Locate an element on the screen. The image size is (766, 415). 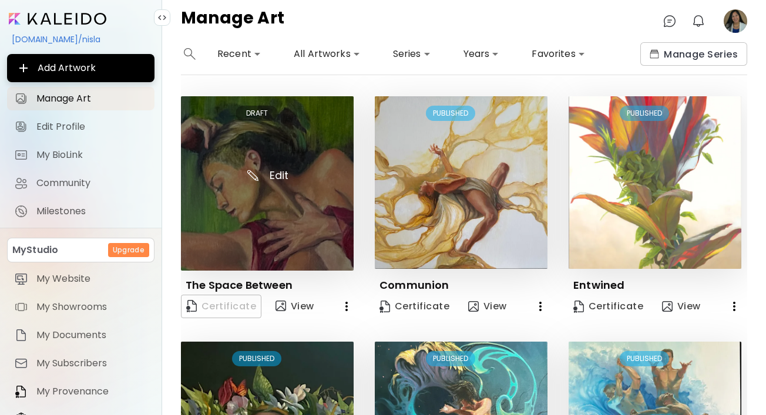
div: Recent is located at coordinates (239, 54).